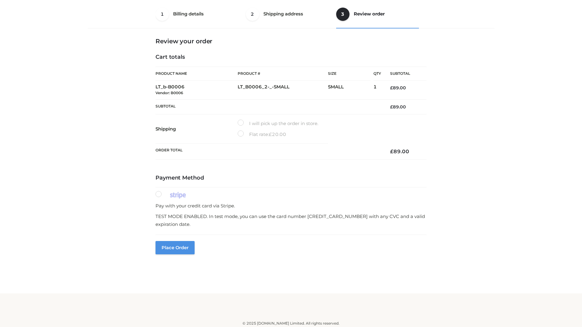  What do you see at coordinates (283, 74) in the screenshot?
I see `th: Product #` at bounding box center [283, 74].